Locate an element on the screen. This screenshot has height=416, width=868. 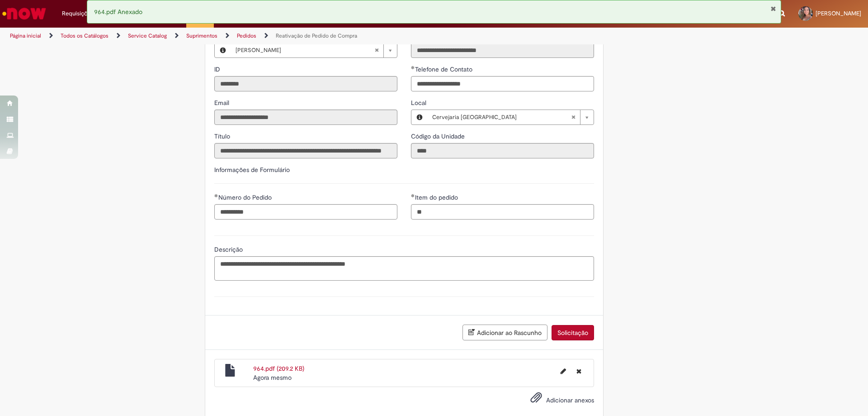
span: Agora mesmo is located at coordinates (272, 377).